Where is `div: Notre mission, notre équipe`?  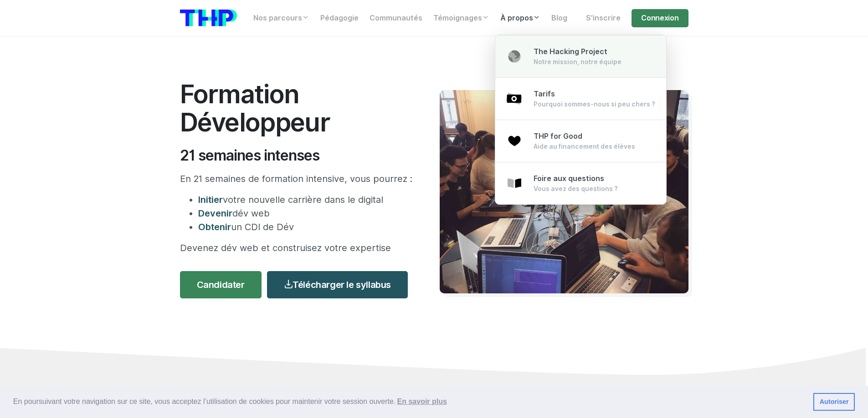 div: Notre mission, notre équipe is located at coordinates (577, 62).